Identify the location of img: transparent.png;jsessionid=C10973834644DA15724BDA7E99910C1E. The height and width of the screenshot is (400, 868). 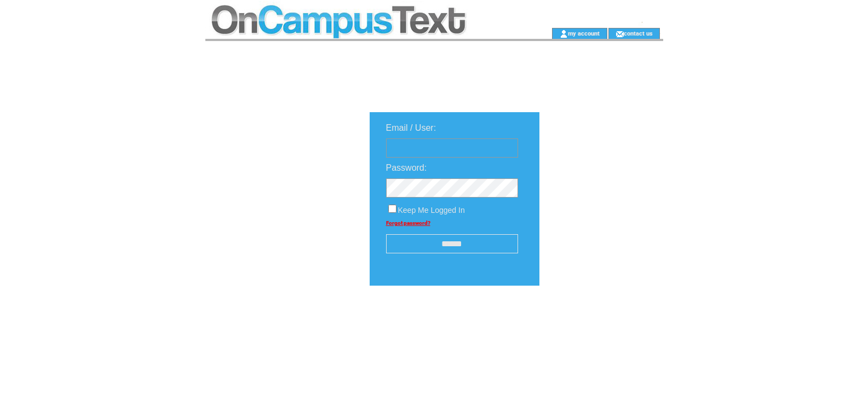
(599, 319).